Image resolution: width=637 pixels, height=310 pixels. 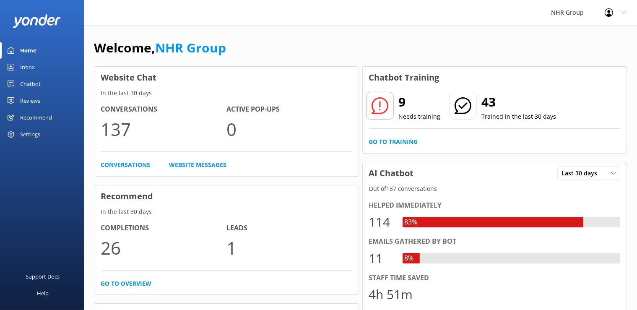 I want to click on h3: Recommend, so click(x=226, y=196).